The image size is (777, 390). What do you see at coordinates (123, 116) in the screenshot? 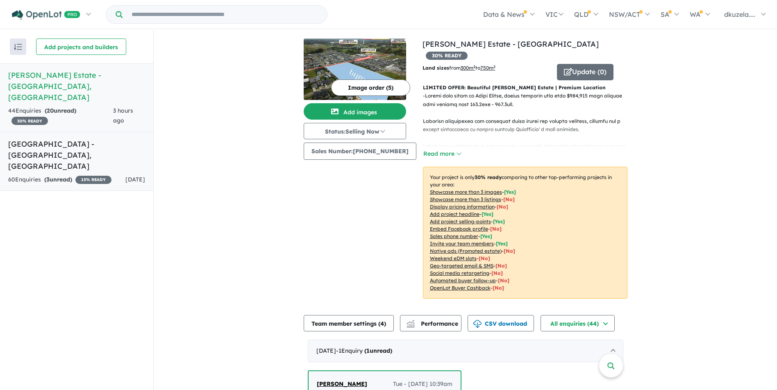
I see `span: 3 hours ago` at bounding box center [123, 116].